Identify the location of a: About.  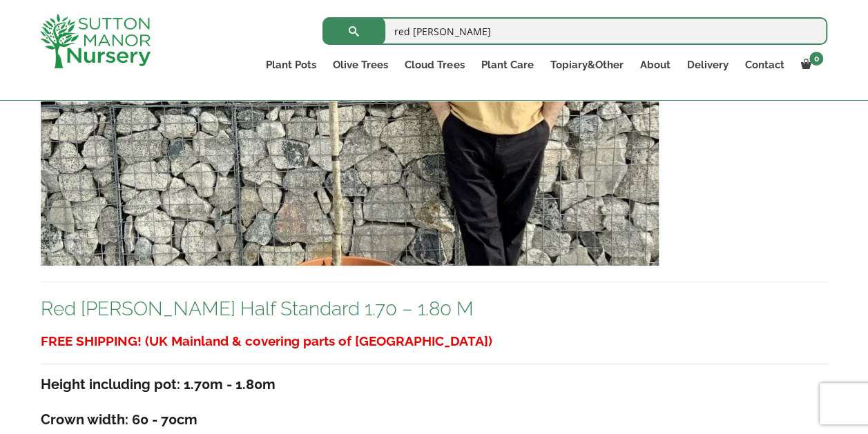
(655, 65).